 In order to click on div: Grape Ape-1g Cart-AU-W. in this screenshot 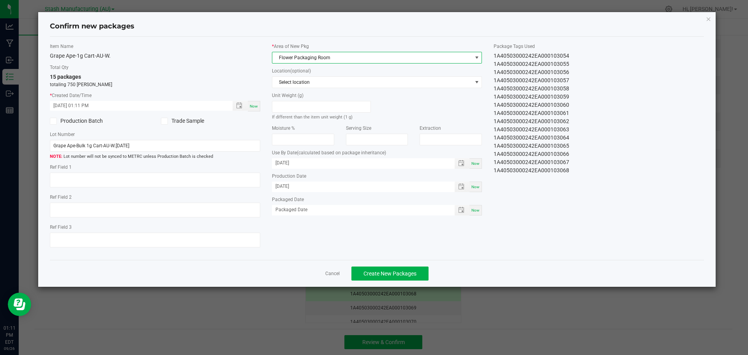, I will do `click(155, 56)`.